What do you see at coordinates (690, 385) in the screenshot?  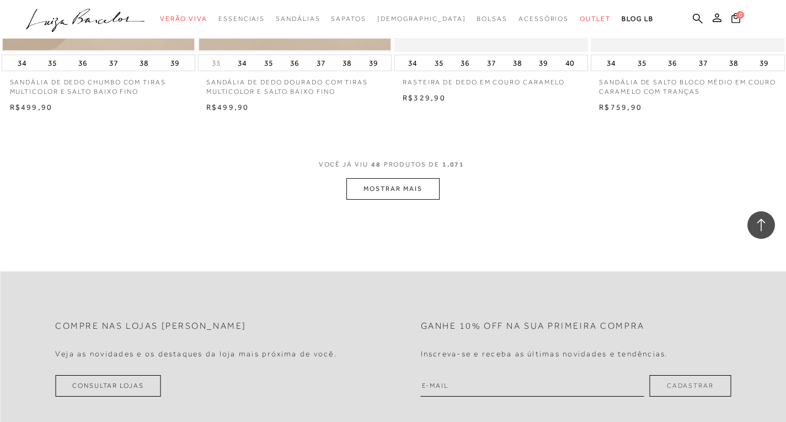 I see `button: Cadastrar` at bounding box center [690, 385].